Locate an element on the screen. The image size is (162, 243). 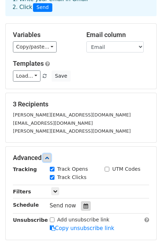
span: Send is located at coordinates (43, 8).